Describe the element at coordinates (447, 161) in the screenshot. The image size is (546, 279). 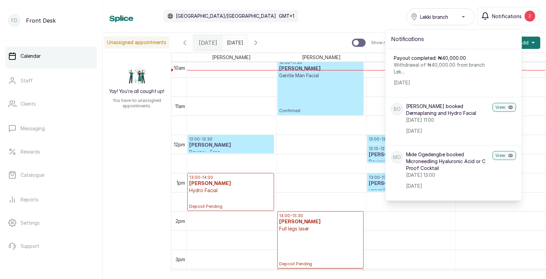
I see `p: Mide Ogedengbe booked Microneedling Hyaluronic Acid or C Proof Cocktail` at that location.